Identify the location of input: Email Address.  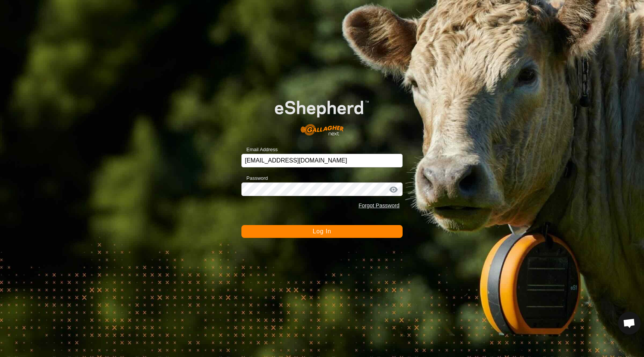
(322, 160).